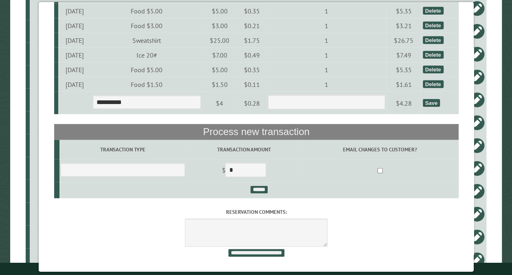 The image size is (512, 275). What do you see at coordinates (146, 26) in the screenshot?
I see `td: Food $3.00` at bounding box center [146, 26].